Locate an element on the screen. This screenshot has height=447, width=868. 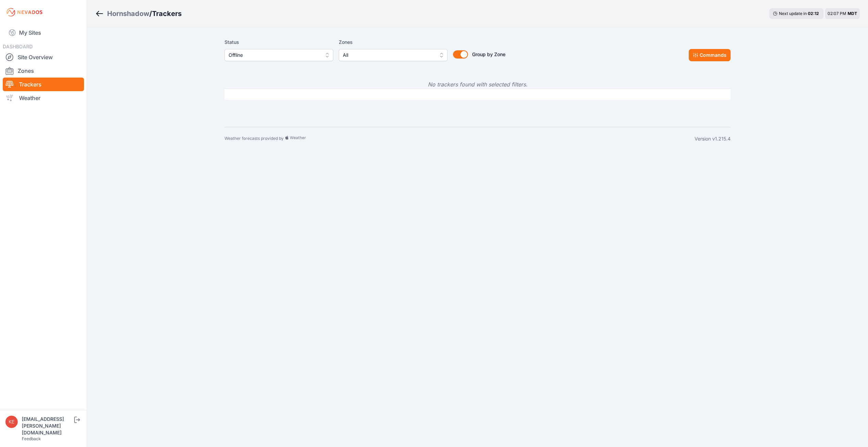
label: Zones is located at coordinates (393, 42).